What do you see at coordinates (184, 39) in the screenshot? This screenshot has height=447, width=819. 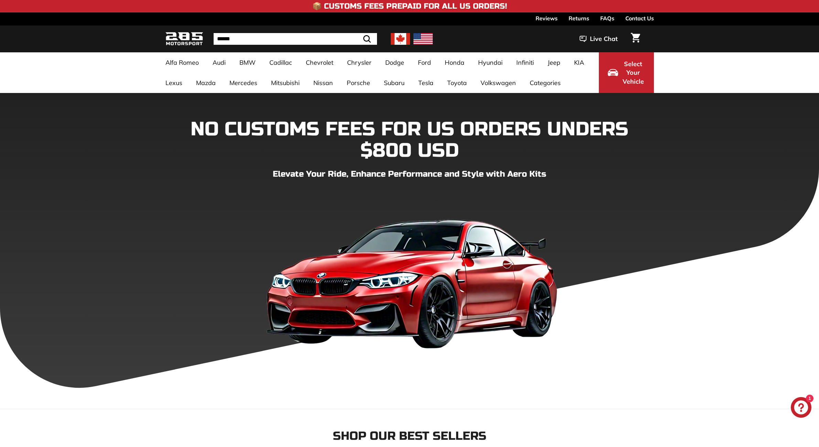 I see `img: Logo_285_Motorsport_areodynamics_components` at bounding box center [184, 39].